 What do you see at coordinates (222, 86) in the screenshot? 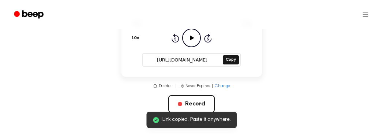
I see `span: Change` at bounding box center [222, 86].